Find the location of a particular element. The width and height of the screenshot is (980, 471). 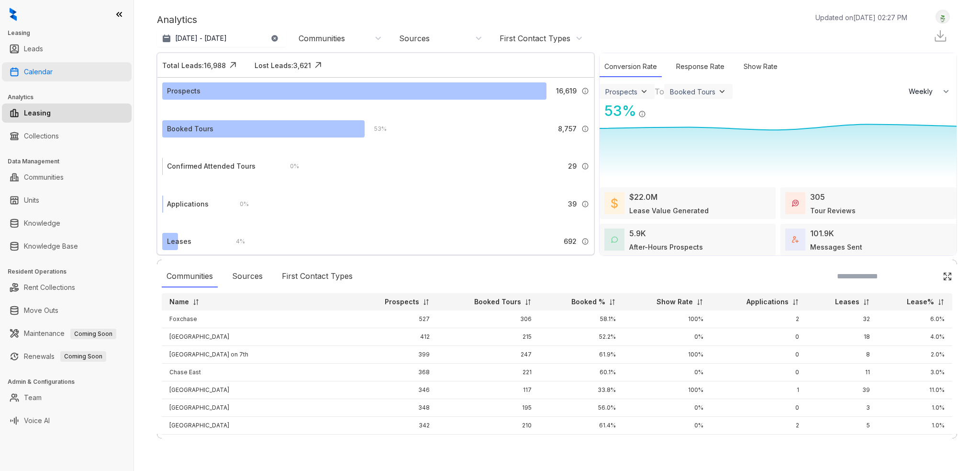

p: Leases is located at coordinates (847, 302).